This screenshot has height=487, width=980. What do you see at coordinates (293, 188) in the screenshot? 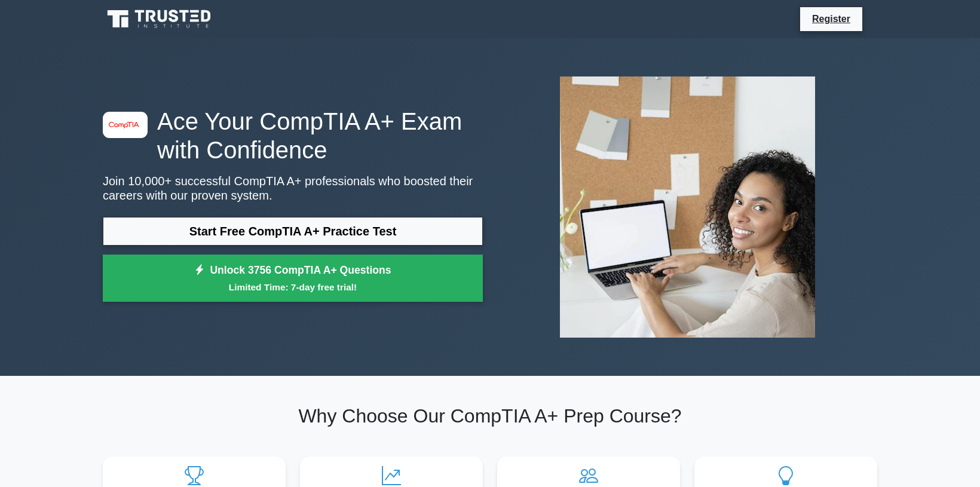
I see `p: Join 10,000+ successful CompTIA A+ professionals who boosted their careers with our proven system.` at bounding box center [293, 188].